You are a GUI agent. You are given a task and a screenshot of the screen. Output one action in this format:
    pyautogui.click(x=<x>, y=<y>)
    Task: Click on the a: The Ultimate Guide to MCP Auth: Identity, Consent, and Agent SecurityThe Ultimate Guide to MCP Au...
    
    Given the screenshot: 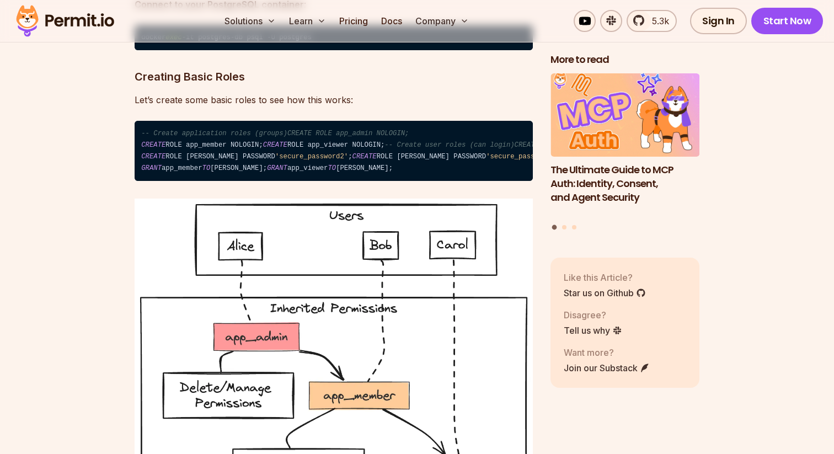 What is the action you would take?
    pyautogui.click(x=625, y=146)
    